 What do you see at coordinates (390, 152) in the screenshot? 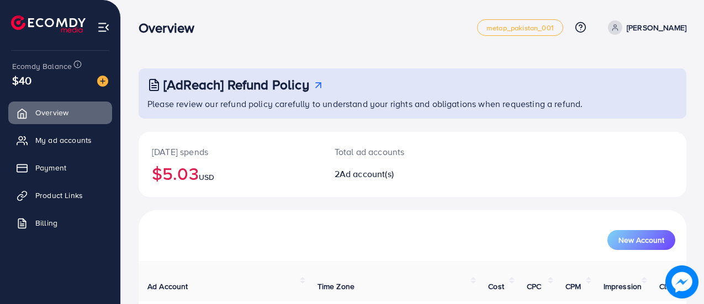
I see `p: Total ad accounts` at bounding box center [390, 152].